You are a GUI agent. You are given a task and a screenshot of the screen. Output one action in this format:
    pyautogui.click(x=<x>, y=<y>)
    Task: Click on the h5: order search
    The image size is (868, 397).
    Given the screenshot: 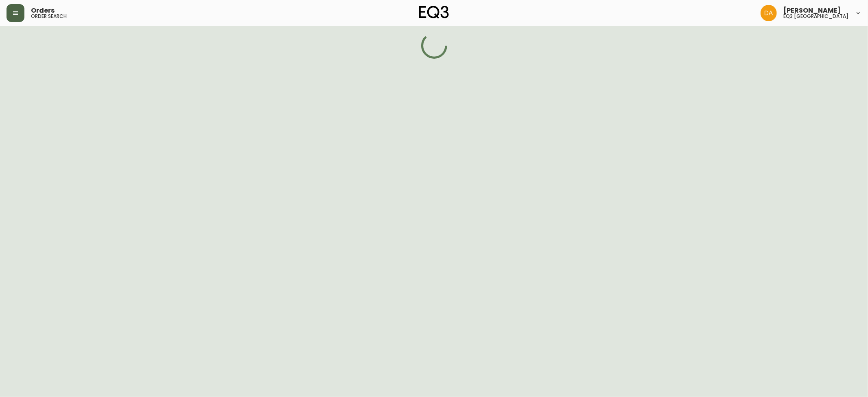 What is the action you would take?
    pyautogui.click(x=49, y=16)
    